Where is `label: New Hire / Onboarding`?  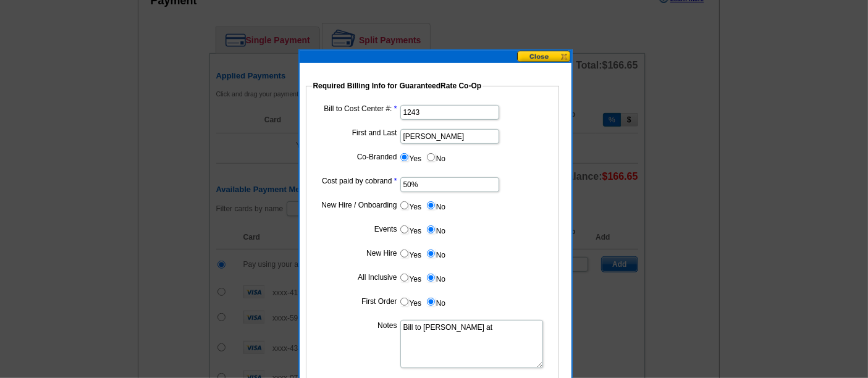
label: New Hire / Onboarding is located at coordinates (356, 205).